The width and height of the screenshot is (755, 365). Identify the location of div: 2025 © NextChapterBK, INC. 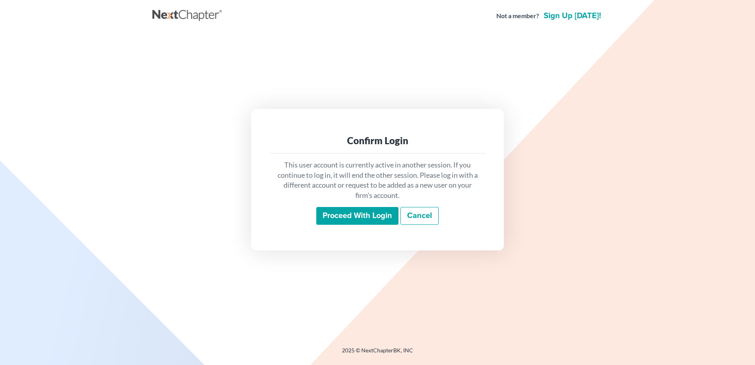
(377, 353).